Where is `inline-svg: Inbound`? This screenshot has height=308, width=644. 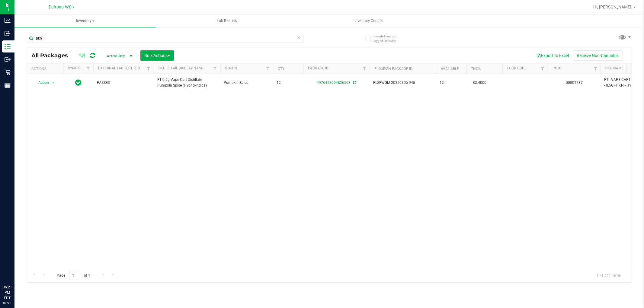 inline-svg: Inbound is located at coordinates (7, 33).